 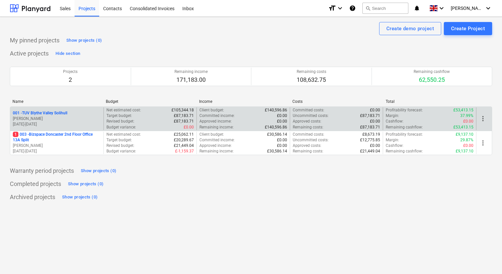 I want to click on p: 62,550.25, so click(x=432, y=80).